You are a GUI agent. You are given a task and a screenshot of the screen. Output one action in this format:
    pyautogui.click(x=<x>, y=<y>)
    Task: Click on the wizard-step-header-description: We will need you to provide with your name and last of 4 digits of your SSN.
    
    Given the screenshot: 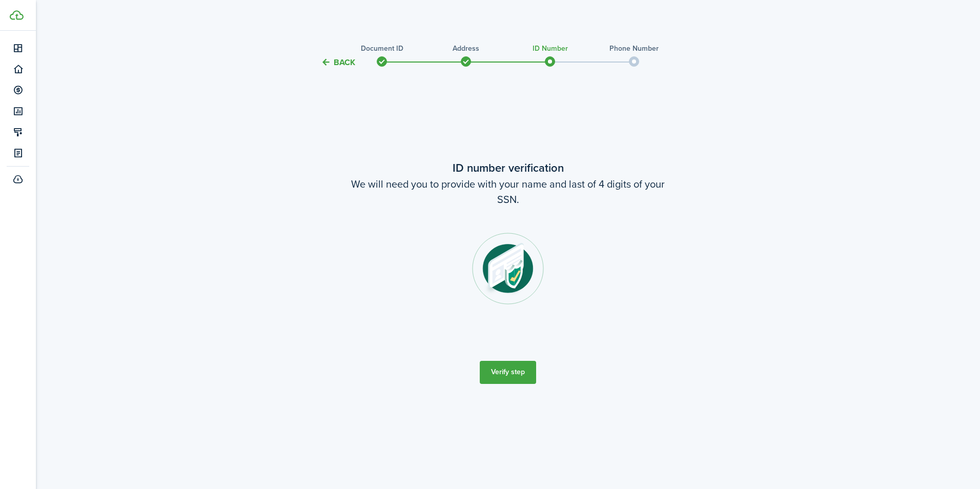 What is the action you would take?
    pyautogui.click(x=508, y=192)
    